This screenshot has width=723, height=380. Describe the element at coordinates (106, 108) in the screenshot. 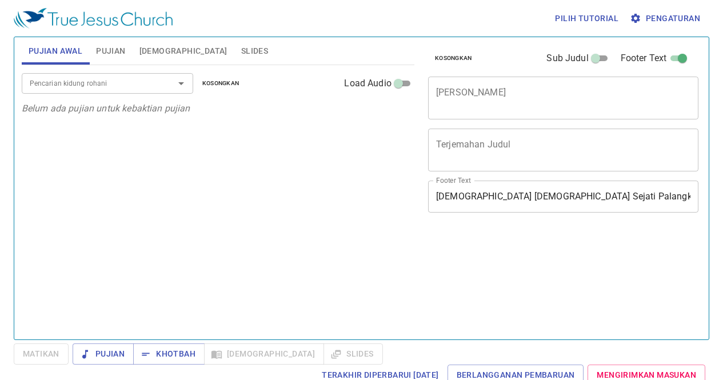

I see `i: Belum ada pujian untuk kebaktian pujian` at that location.